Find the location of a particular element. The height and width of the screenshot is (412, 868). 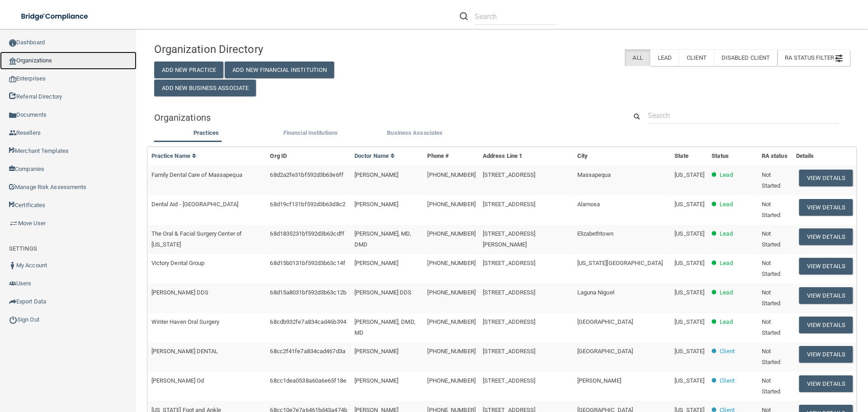

li: Practices is located at coordinates (206, 134).